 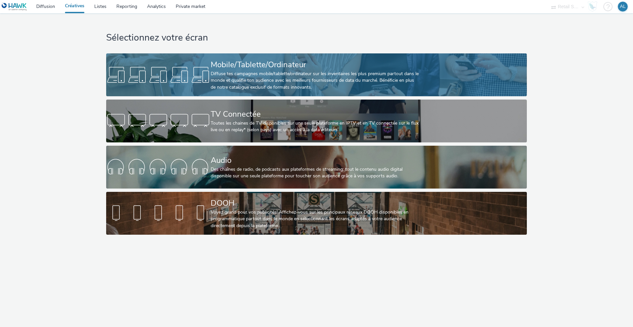 What do you see at coordinates (593, 7) in the screenshot?
I see `img: Hawk Academy` at bounding box center [593, 7].